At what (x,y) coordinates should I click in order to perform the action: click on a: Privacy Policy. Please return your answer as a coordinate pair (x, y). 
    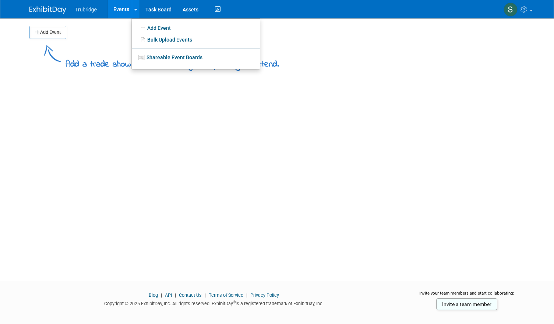
    Looking at the image, I should click on (264, 295).